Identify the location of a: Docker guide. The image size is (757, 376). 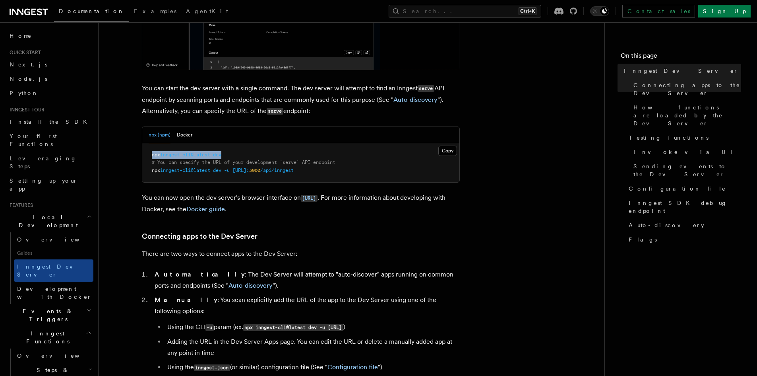
(205, 209).